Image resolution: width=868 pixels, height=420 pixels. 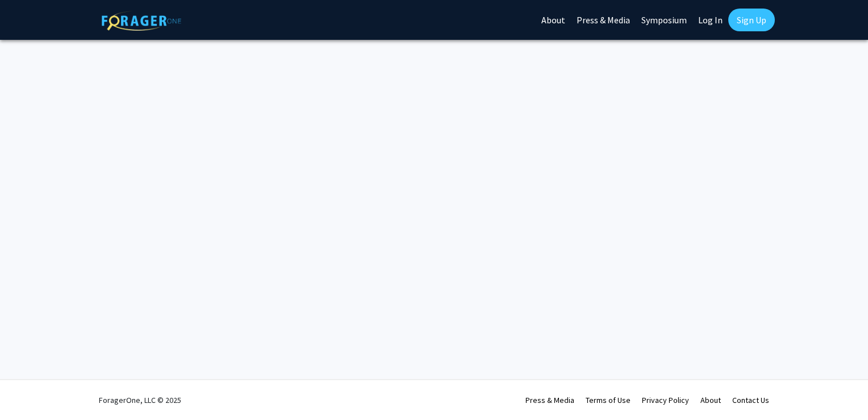 What do you see at coordinates (142, 20) in the screenshot?
I see `img: ForagerOne Logo` at bounding box center [142, 20].